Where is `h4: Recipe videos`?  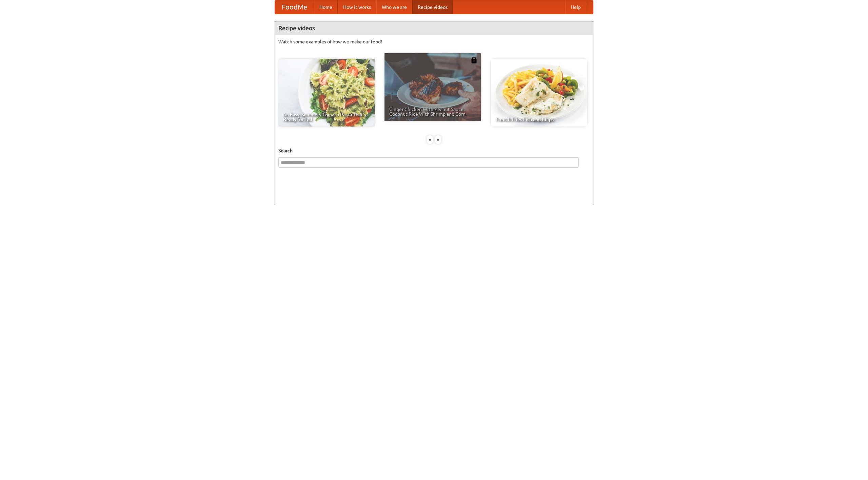 h4: Recipe videos is located at coordinates (434, 28).